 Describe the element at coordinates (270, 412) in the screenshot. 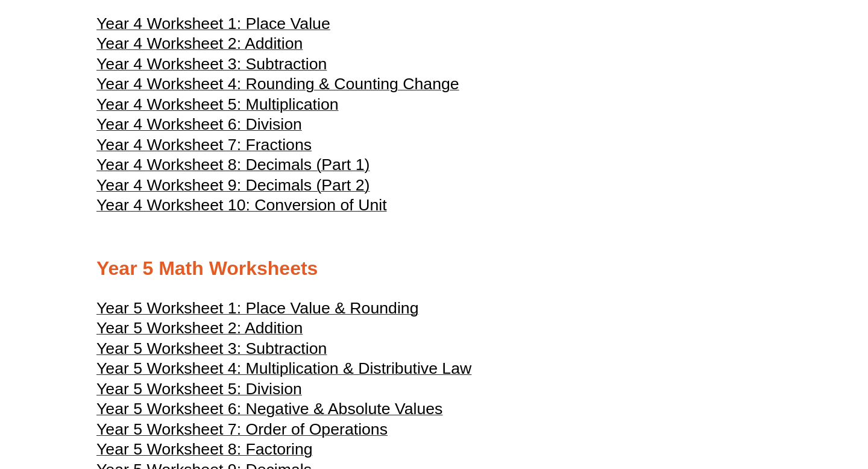

I see `a: Year 5 Worksheet 6: Negative & Absolute Values` at that location.